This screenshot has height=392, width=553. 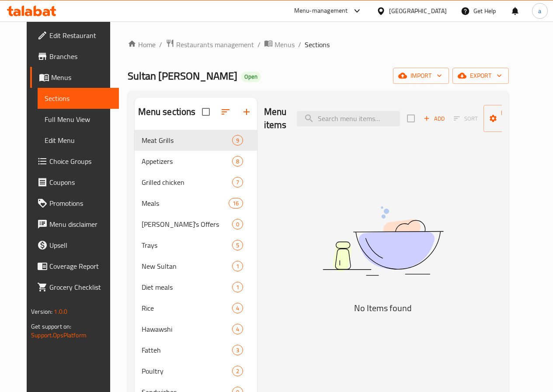 What do you see at coordinates (187, 350) in the screenshot?
I see `div: Fatteh` at bounding box center [187, 350].